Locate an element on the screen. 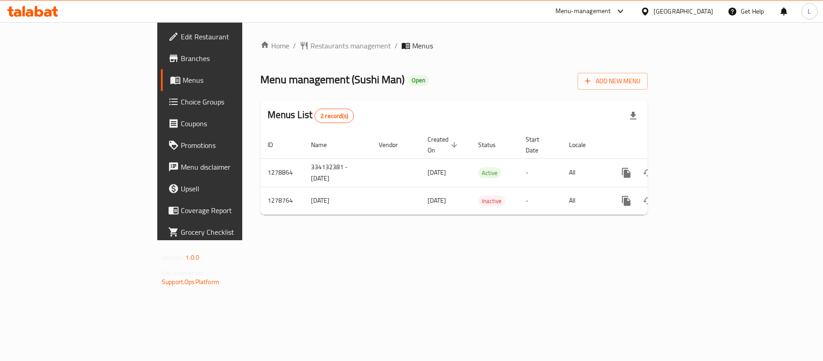 This screenshot has width=823, height=361. span: Choice Groups is located at coordinates (234, 102).